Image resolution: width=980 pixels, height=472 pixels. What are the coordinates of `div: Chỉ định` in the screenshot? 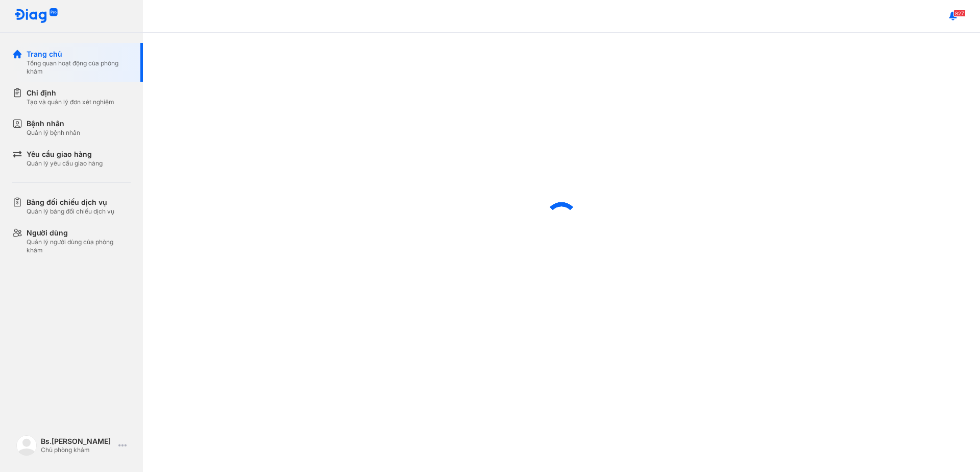 It's located at (70, 93).